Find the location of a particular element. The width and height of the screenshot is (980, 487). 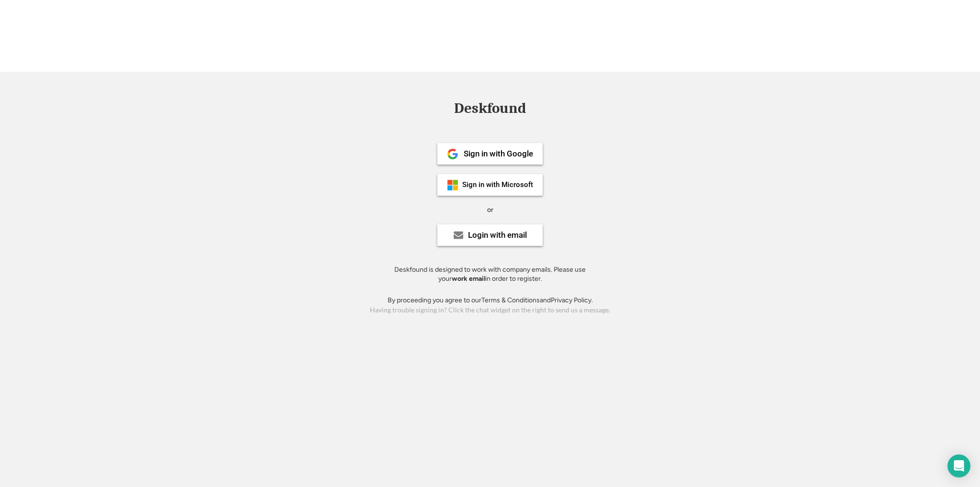

img: 1024px-Google__G__Logo.svg.png is located at coordinates (453, 154).